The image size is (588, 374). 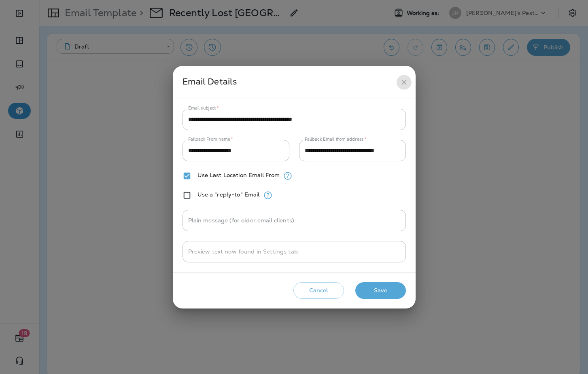 I want to click on button: Save, so click(x=380, y=290).